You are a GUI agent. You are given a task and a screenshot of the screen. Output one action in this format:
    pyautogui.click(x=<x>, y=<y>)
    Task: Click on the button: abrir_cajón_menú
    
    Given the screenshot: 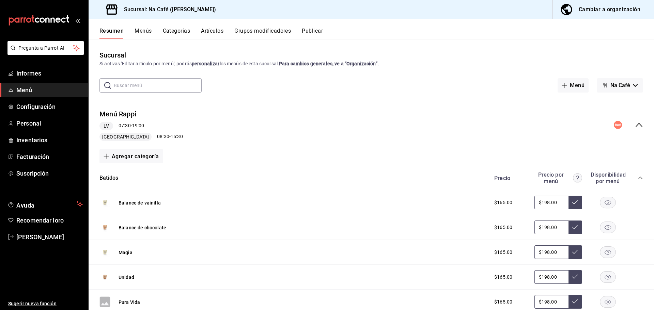 What is the action you would take?
    pyautogui.click(x=78, y=20)
    